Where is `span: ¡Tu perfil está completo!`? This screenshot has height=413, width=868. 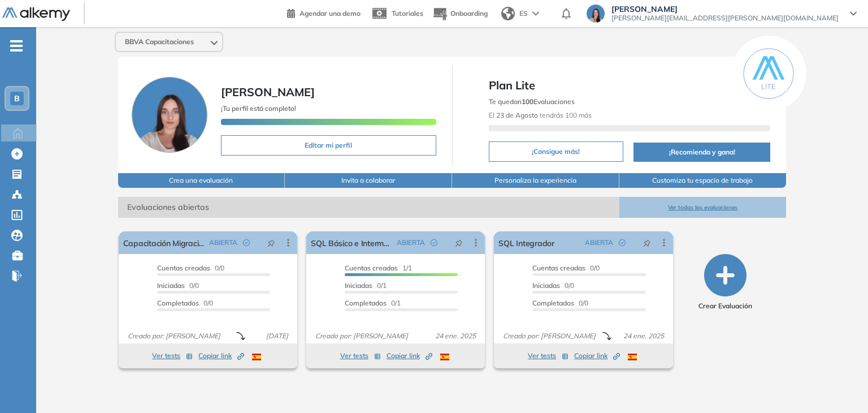
span: ¡Tu perfil está completo! is located at coordinates (258, 108).